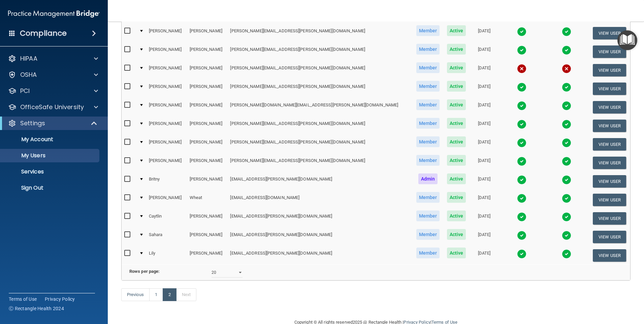  I want to click on p: Services, so click(50, 172).